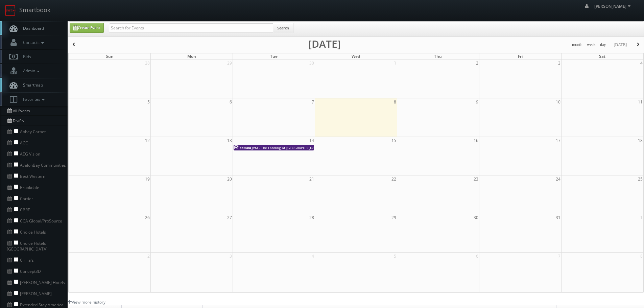  What do you see at coordinates (438, 56) in the screenshot?
I see `span: Thu` at bounding box center [438, 56].